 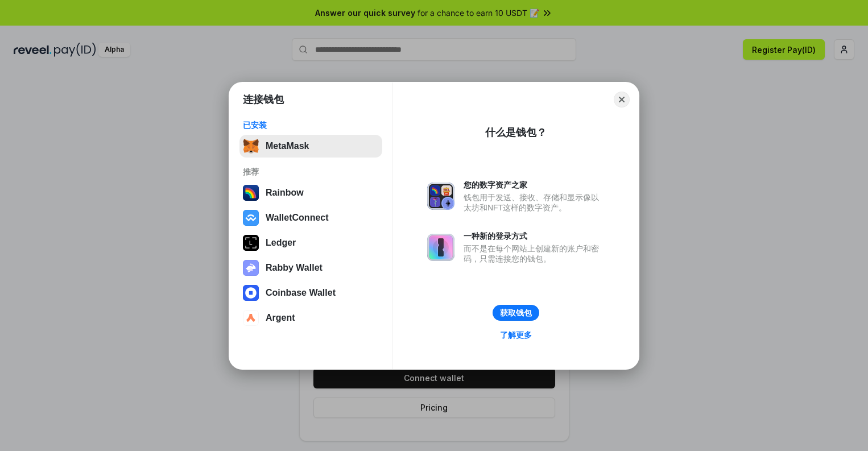 What do you see at coordinates (294, 268) in the screenshot?
I see `div: Rabby Wallet` at bounding box center [294, 268].